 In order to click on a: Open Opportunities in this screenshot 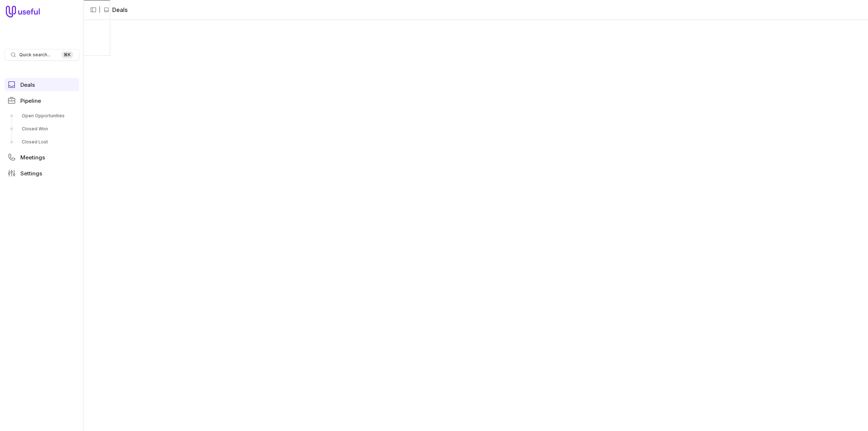, I will do `click(42, 116)`.